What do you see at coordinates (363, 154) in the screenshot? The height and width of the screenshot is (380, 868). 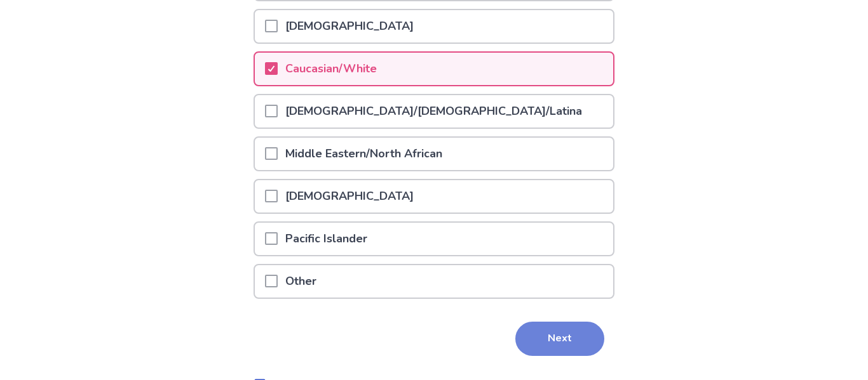 I see `p: Middle Eastern/North African` at bounding box center [363, 154].